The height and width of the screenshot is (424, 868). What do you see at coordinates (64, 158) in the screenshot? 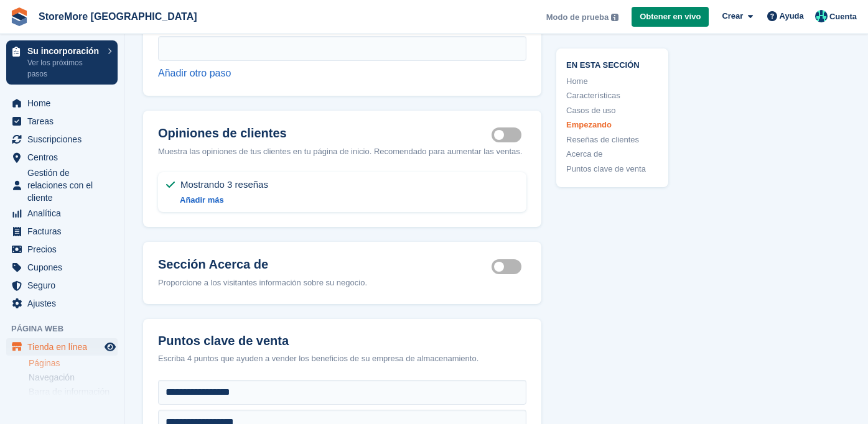
I see `span: Centros` at bounding box center [64, 158].